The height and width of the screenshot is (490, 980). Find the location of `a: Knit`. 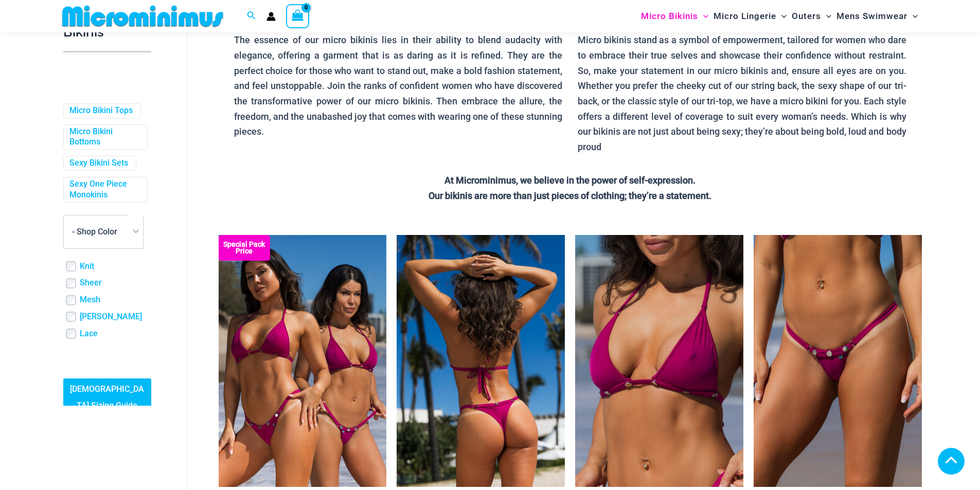

a: Knit is located at coordinates (87, 267).